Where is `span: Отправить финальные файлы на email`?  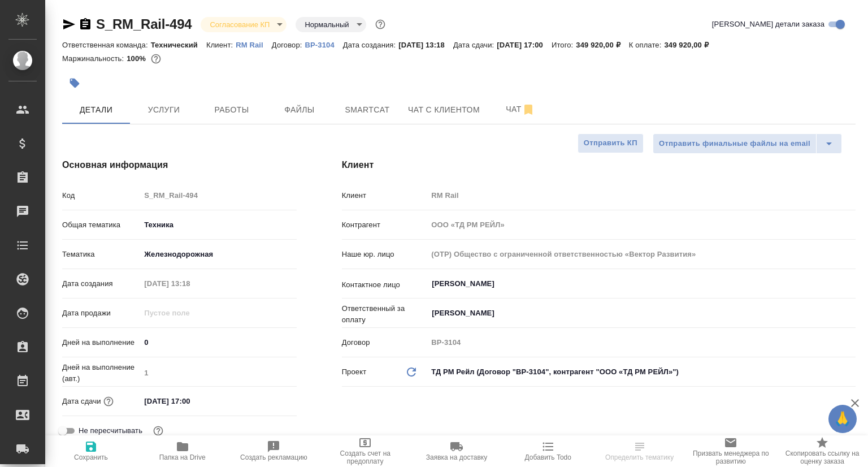 span: Отправить финальные файлы на email is located at coordinates (735, 143).